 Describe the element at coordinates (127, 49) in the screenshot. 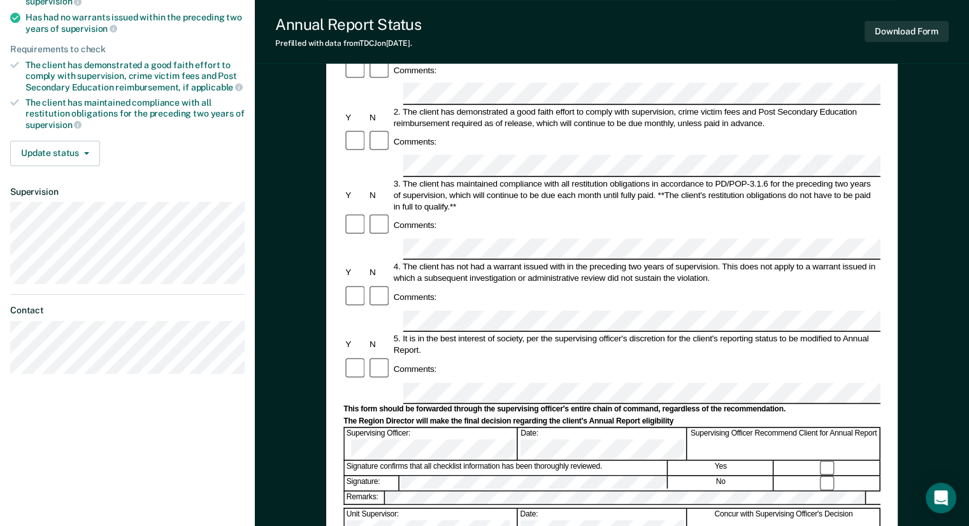

I see `div: Requirements to check` at that location.